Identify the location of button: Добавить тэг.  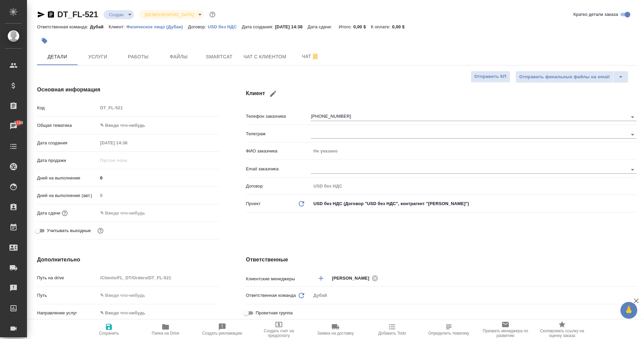
(44, 41).